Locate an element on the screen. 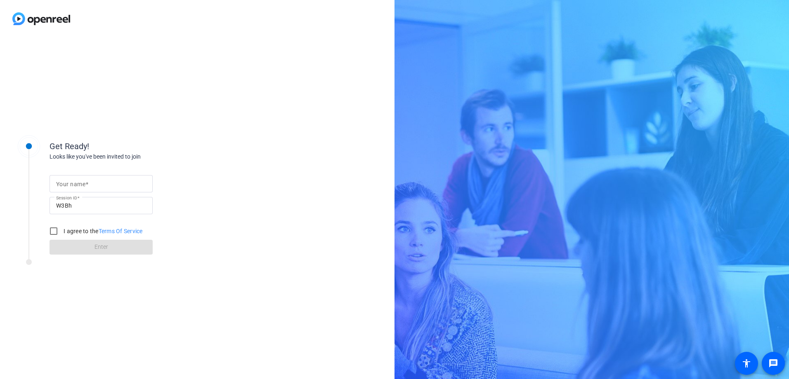 The image size is (789, 379). mat-icon: accessibility is located at coordinates (746, 364).